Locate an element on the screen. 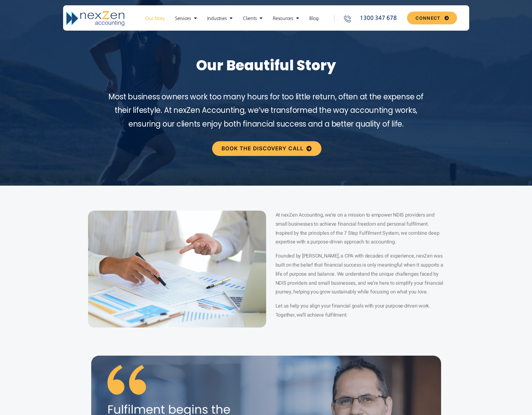 This screenshot has width=532, height=415. a: Our Story is located at coordinates (155, 19).